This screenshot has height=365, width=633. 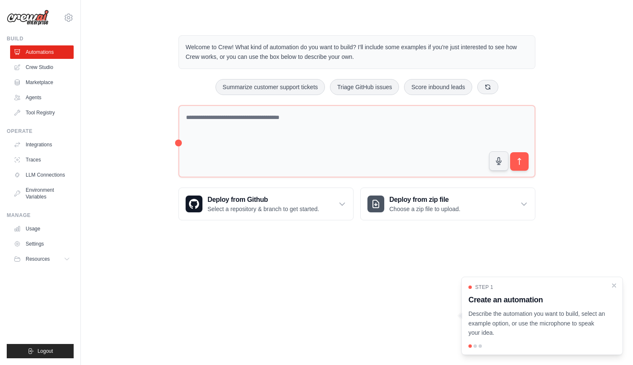 I want to click on img: Logo, so click(x=28, y=18).